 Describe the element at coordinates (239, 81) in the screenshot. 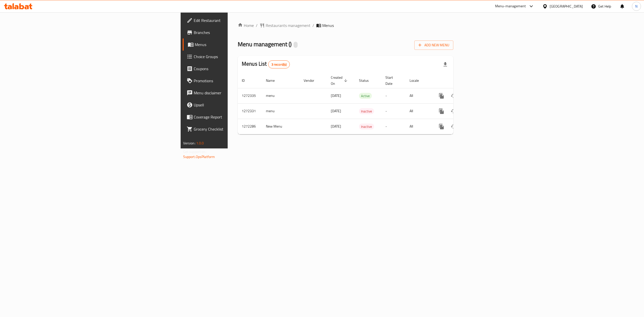

I see `span: Promotions` at that location.